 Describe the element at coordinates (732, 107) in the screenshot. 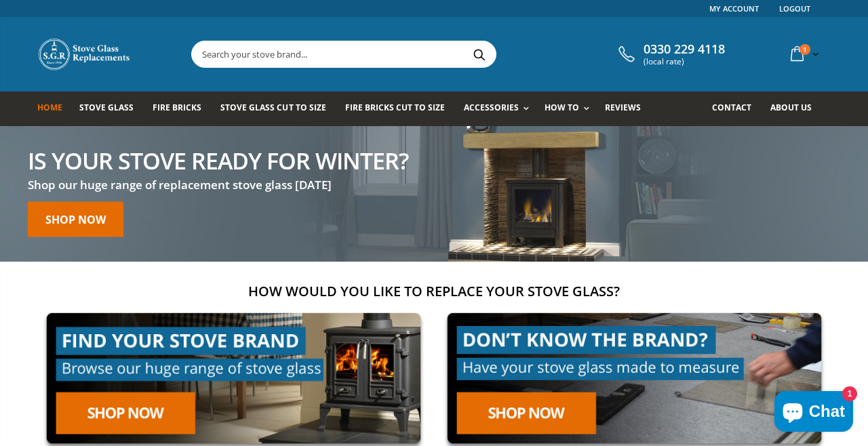

I see `span: Contact` at that location.